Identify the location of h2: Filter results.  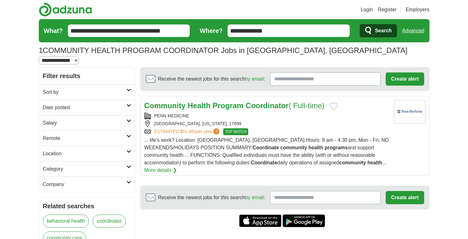
(87, 76).